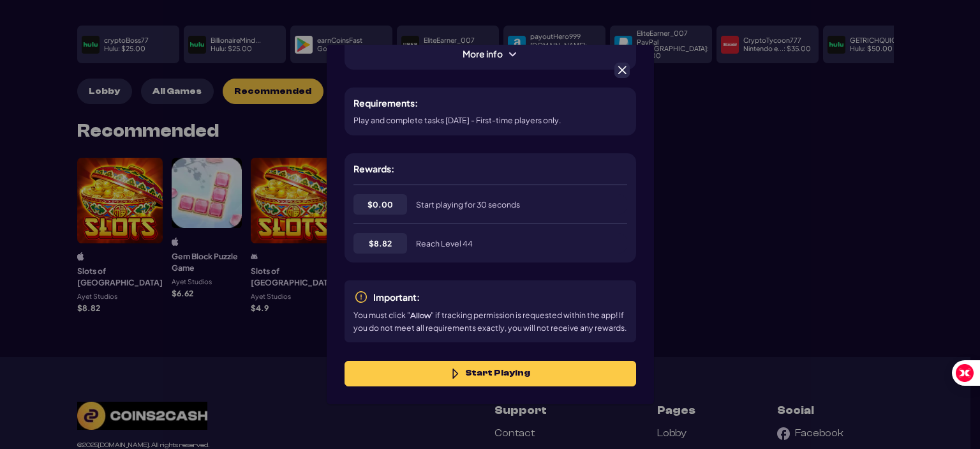 Image resolution: width=980 pixels, height=449 pixels. What do you see at coordinates (380, 244) in the screenshot?
I see `span: $ 8.82` at bounding box center [380, 244].